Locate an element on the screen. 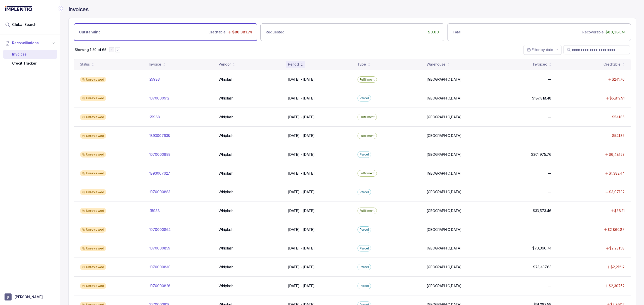  div: Credit Tracker is located at coordinates (30, 63).